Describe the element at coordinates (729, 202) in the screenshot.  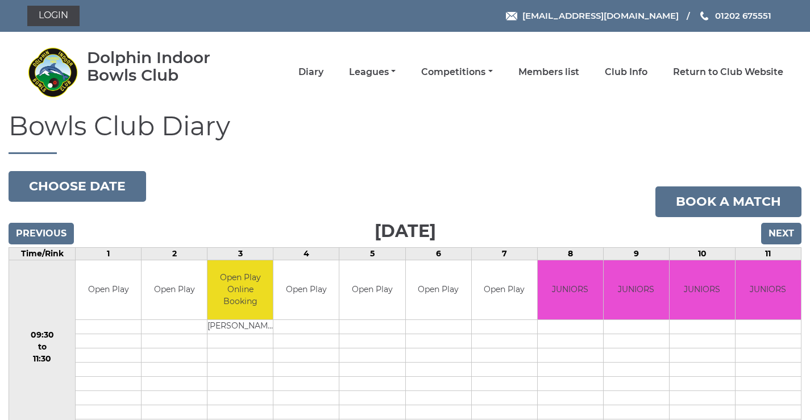
I see `a: Book a match` at that location.